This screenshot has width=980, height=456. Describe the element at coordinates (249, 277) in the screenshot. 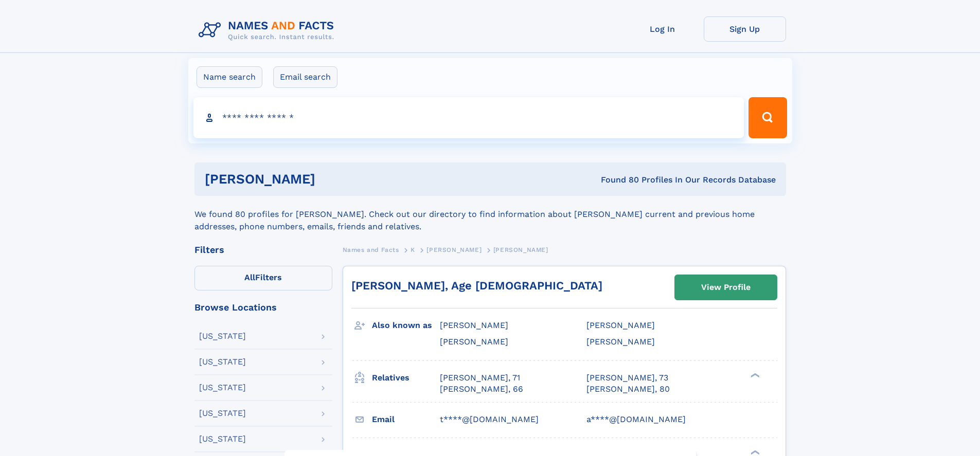

I see `span: All` at that location.